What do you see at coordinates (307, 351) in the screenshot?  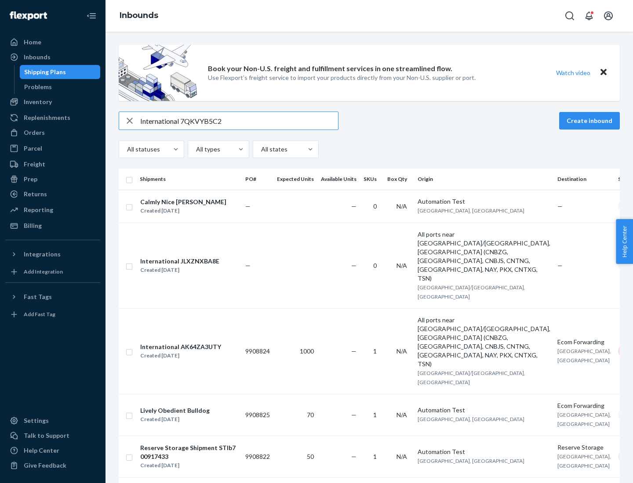 I see `span: 1000` at bounding box center [307, 351].